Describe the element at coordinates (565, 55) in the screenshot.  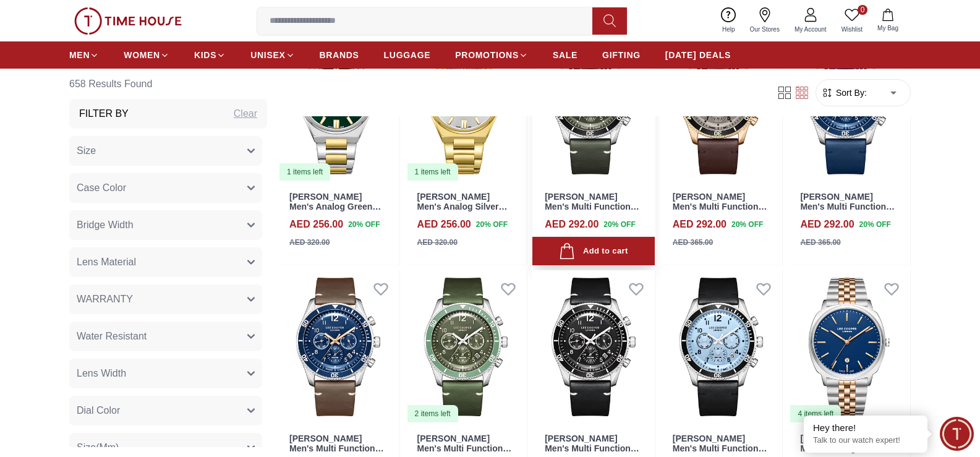
I see `span: SALE` at that location.